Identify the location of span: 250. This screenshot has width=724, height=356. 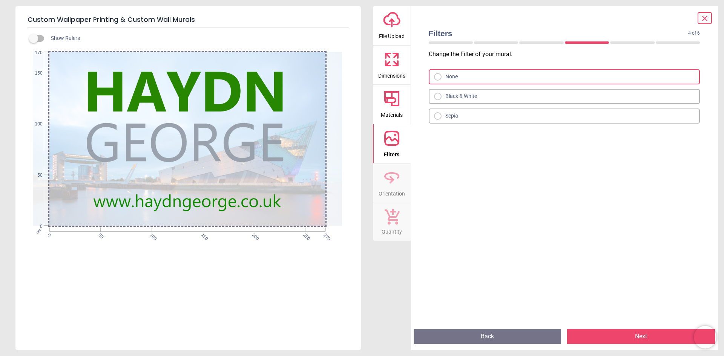
(304, 235).